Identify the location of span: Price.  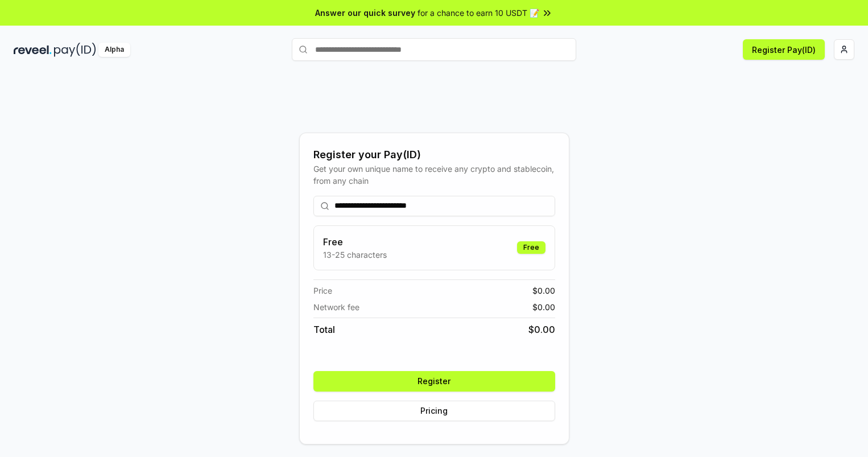
(323, 290).